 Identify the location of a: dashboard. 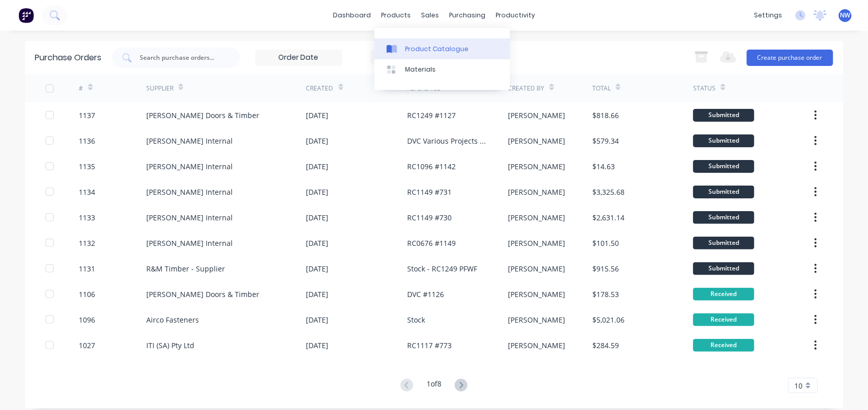
(352, 16).